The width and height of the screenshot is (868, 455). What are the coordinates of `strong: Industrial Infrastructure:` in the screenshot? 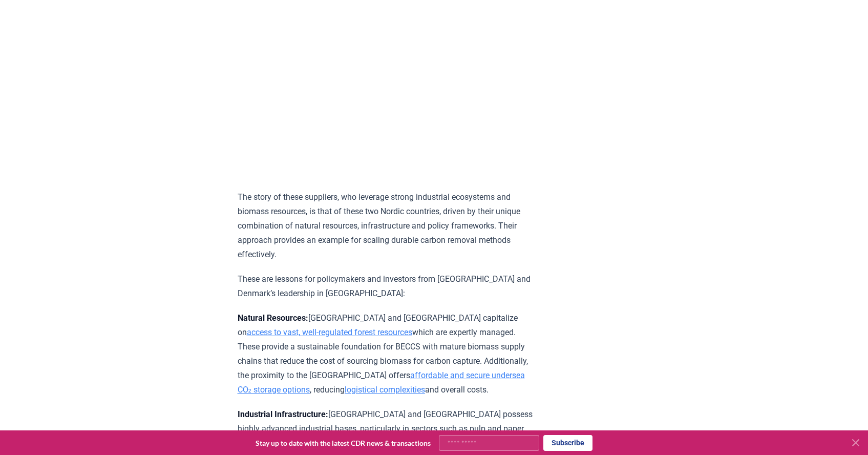 It's located at (283, 414).